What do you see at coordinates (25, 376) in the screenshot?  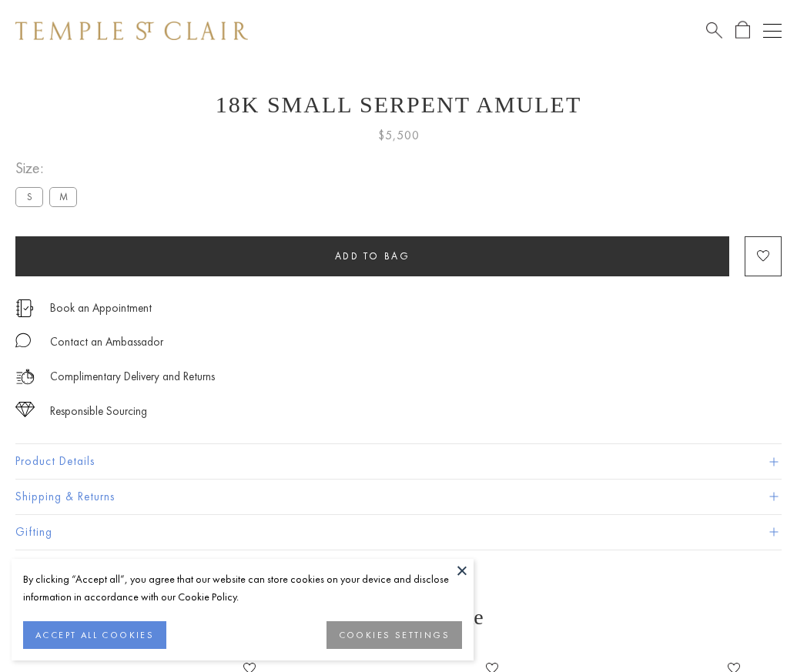 I see `img: icon_delivery.svg` at bounding box center [25, 376].